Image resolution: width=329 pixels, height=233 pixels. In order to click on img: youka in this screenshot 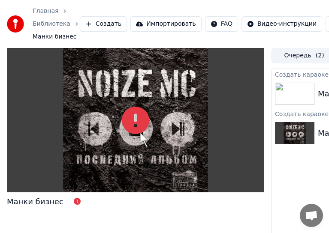, I will do `click(15, 24)`.